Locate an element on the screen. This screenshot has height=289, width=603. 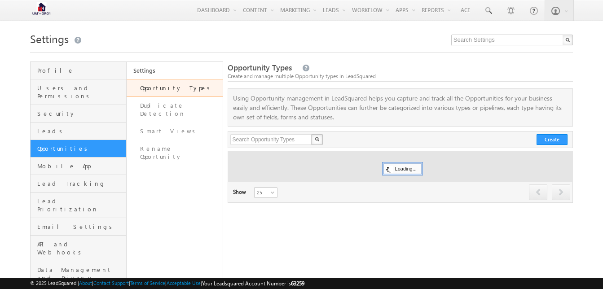
a: Mobile App is located at coordinates (78, 166).